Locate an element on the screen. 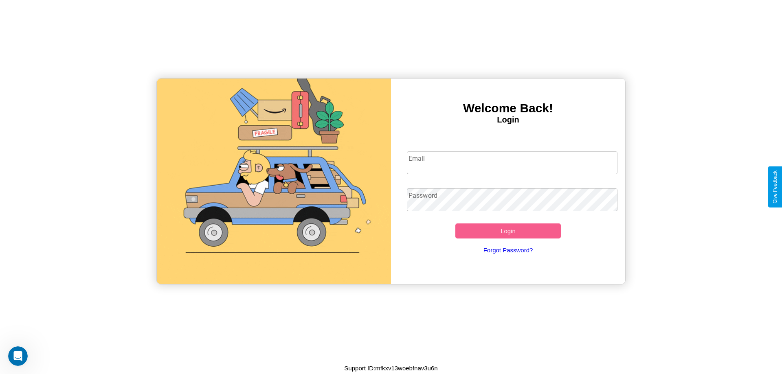 The height and width of the screenshot is (374, 782). h4: Login is located at coordinates (508, 120).